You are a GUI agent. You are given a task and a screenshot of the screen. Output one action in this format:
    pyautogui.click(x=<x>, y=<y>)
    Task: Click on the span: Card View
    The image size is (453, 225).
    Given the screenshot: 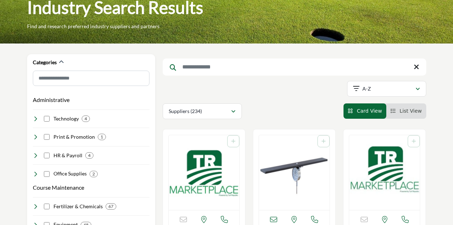 What is the action you would take?
    pyautogui.click(x=369, y=111)
    